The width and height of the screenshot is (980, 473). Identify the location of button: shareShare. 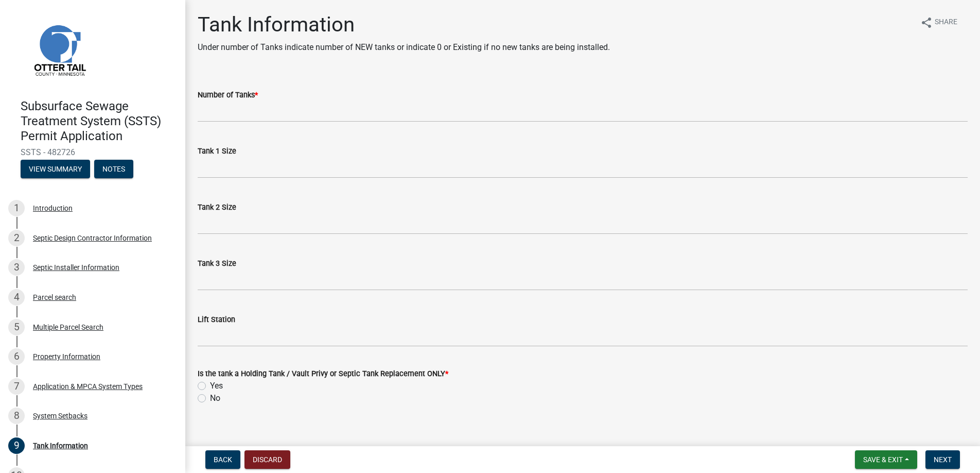
(939, 22).